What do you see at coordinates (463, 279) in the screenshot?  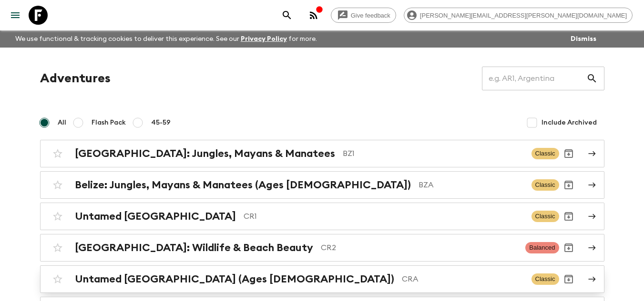 I see `p: CRA` at bounding box center [463, 279].